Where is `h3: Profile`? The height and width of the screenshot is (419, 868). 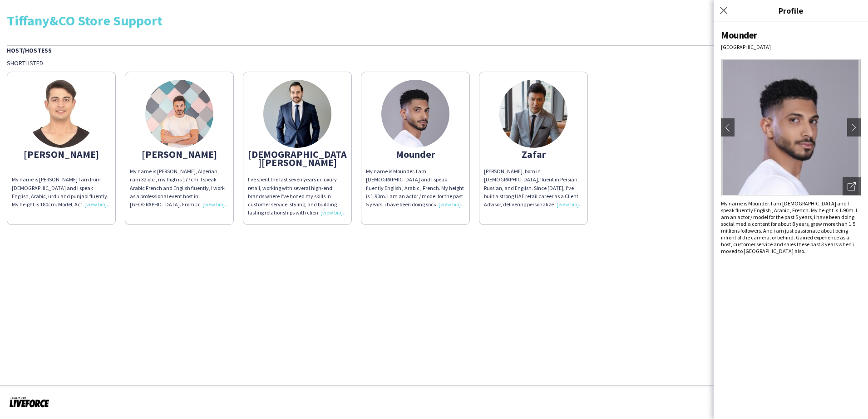 h3: Profile is located at coordinates (790, 11).